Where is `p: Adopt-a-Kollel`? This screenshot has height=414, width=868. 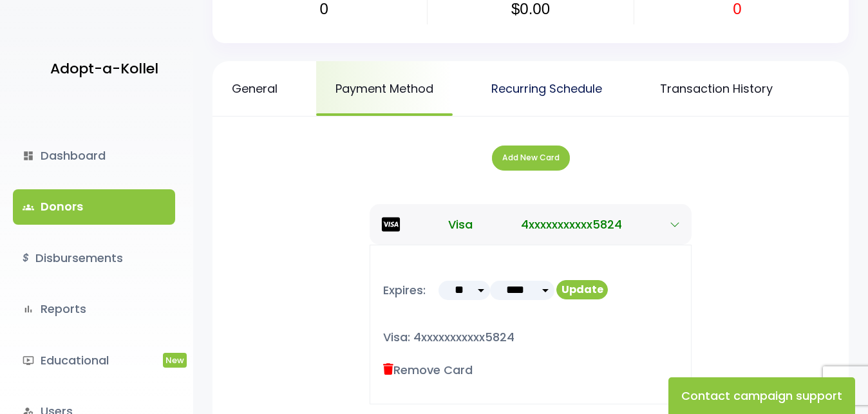
p: Adopt-a-Kollel is located at coordinates (104, 69).